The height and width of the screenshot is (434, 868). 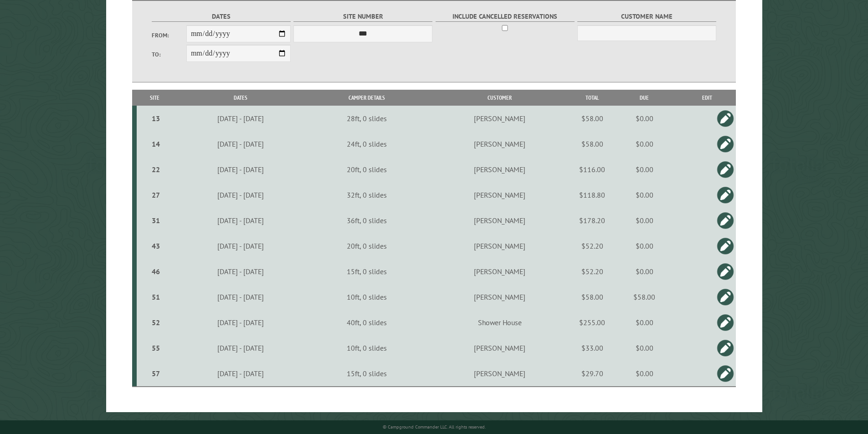 I want to click on td: $118.80, so click(x=592, y=195).